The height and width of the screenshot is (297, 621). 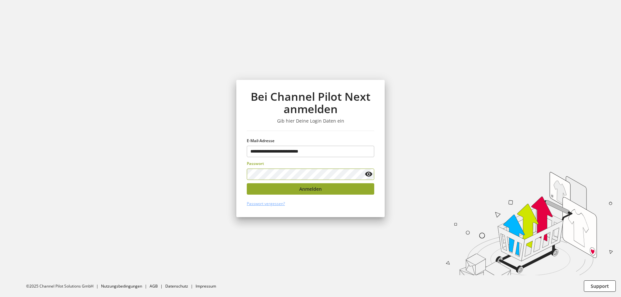 What do you see at coordinates (206, 286) in the screenshot?
I see `a: Impressum` at bounding box center [206, 286].